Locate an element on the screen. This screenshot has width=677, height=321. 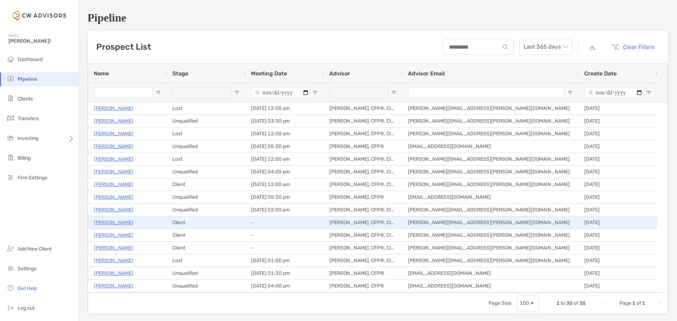
span: Create Date is located at coordinates (600, 73).